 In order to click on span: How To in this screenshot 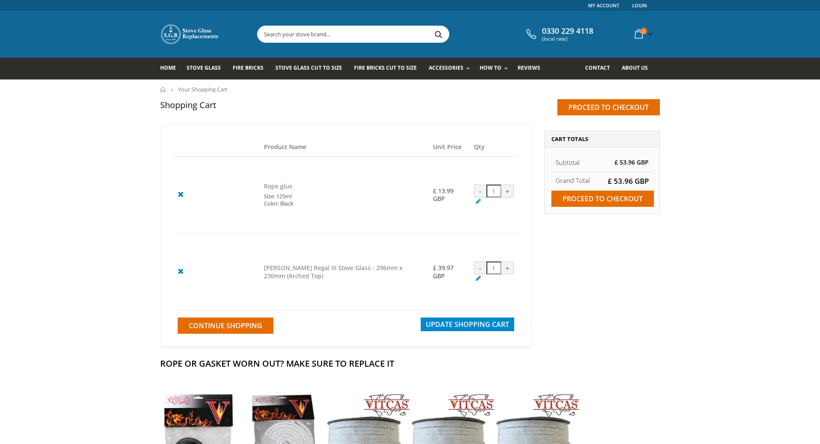, I will do `click(490, 67)`.